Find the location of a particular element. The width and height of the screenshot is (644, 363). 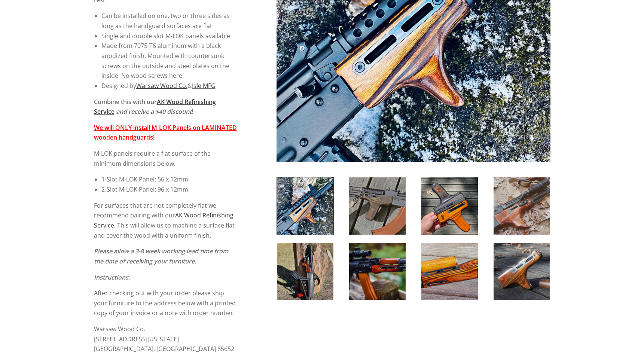

strong: Combine this with our ! is located at coordinates (155, 107).